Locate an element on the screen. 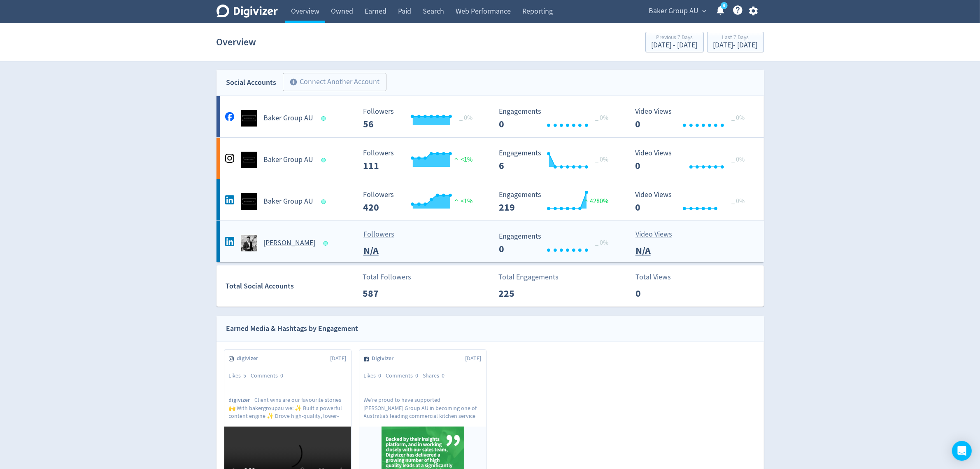 The width and height of the screenshot is (980, 469). span: Data last synced: 7 Oct 2025, 7:02am (AEDT) is located at coordinates (324, 118).